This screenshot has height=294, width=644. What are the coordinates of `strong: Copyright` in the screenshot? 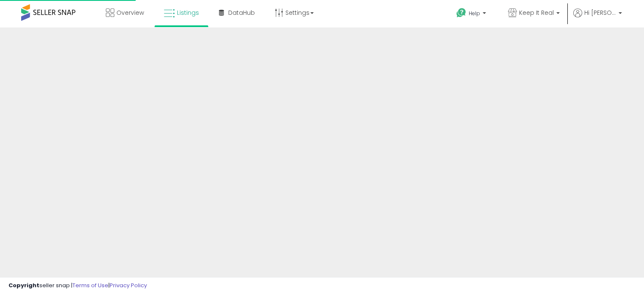 It's located at (24, 285).